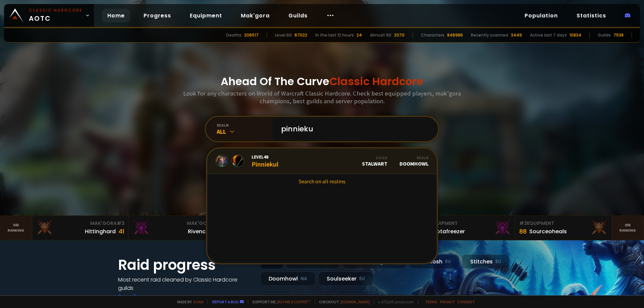 The height and width of the screenshot is (308, 644). I want to click on span: v. d752d5 - production, so click(394, 302).